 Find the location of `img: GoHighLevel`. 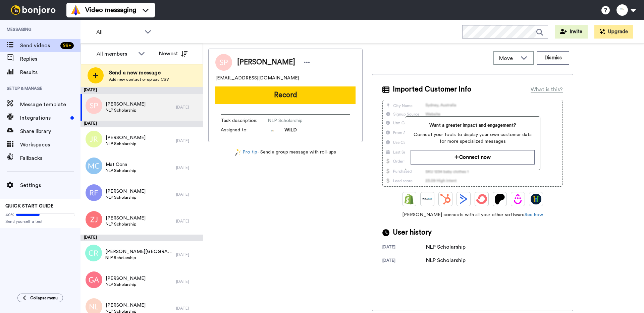

img: GoHighLevel is located at coordinates (536, 199).